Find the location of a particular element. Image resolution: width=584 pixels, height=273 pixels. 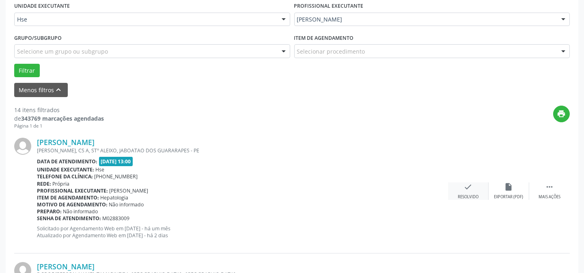

span: Própria is located at coordinates (61, 183).